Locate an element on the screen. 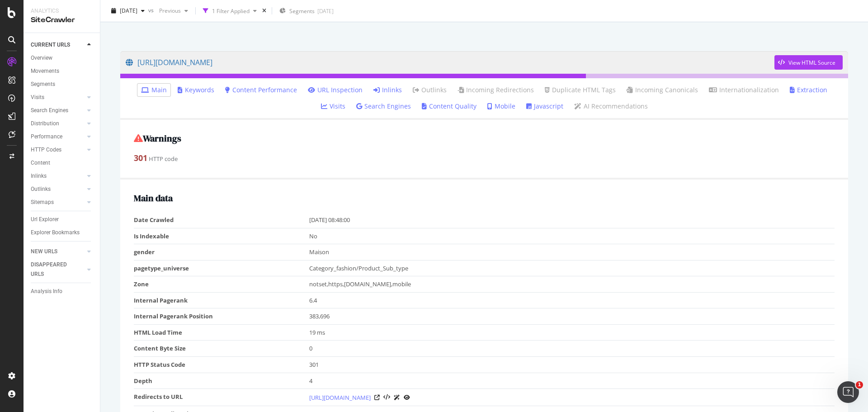 The width and height of the screenshot is (868, 412). div: View HTML Source is located at coordinates (812, 62).